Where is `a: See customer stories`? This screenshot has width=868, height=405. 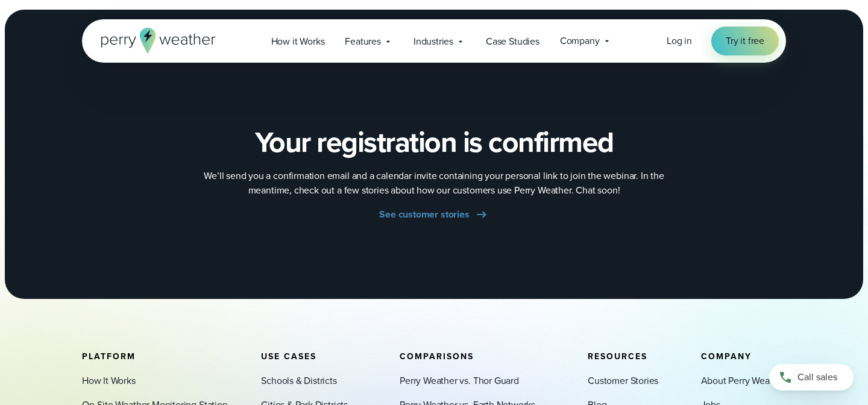
a: See customer stories is located at coordinates (433, 214).